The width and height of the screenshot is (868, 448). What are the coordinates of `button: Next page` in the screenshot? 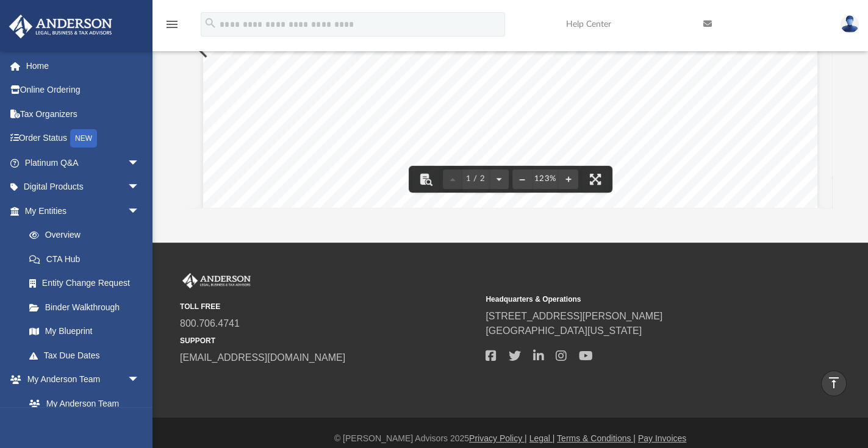 It's located at (499, 179).